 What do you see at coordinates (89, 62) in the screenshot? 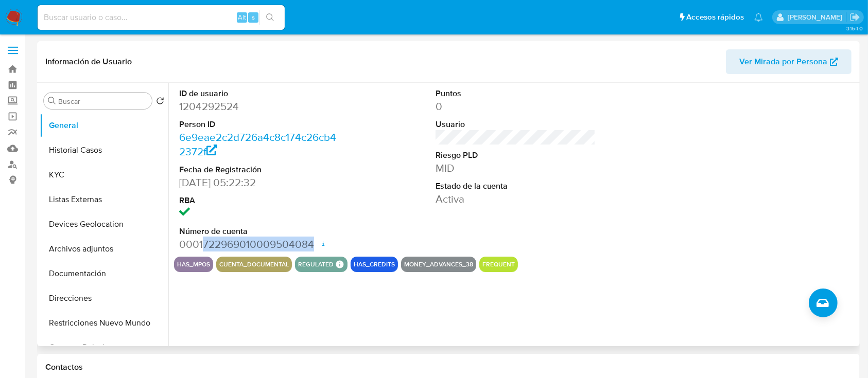
I see `h1: Información de Usuario` at bounding box center [89, 62].